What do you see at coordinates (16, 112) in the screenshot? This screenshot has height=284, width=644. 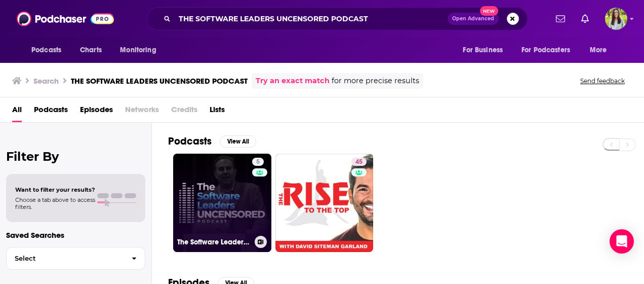 I see `span: All` at bounding box center [16, 112].